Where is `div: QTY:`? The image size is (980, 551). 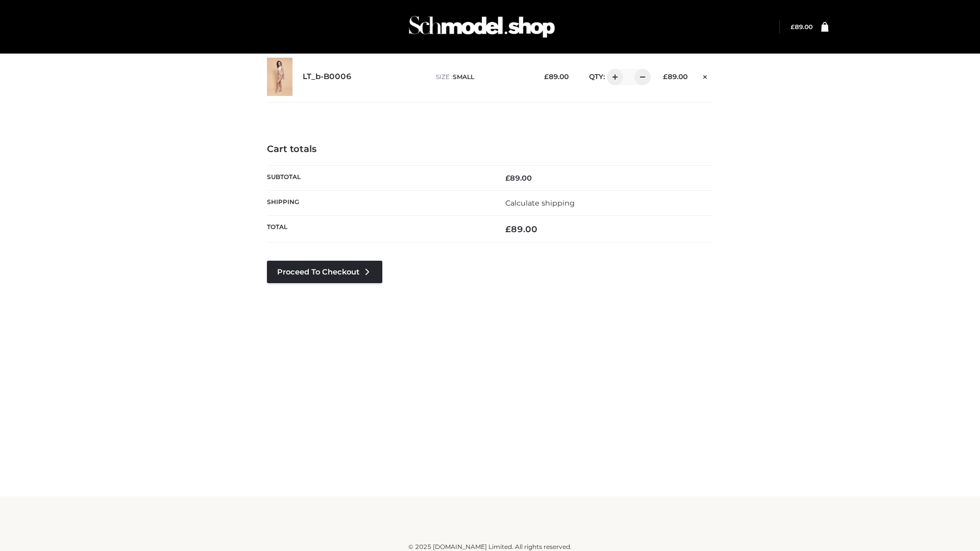
div: QTY: is located at coordinates (613, 77).